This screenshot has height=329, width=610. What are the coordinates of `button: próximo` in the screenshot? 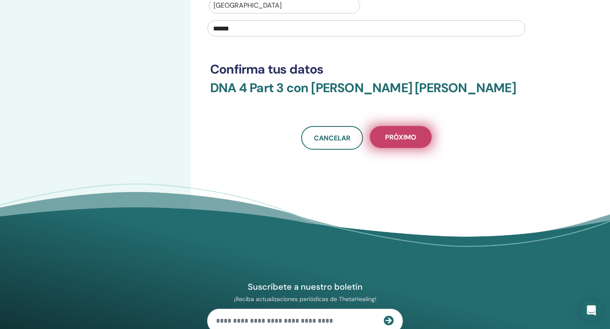 It's located at (400, 137).